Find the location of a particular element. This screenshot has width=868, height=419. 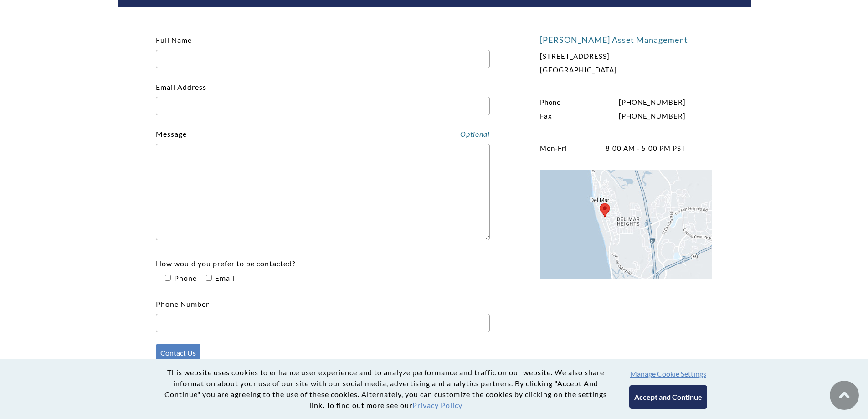

label: Email Address is located at coordinates (323, 96).